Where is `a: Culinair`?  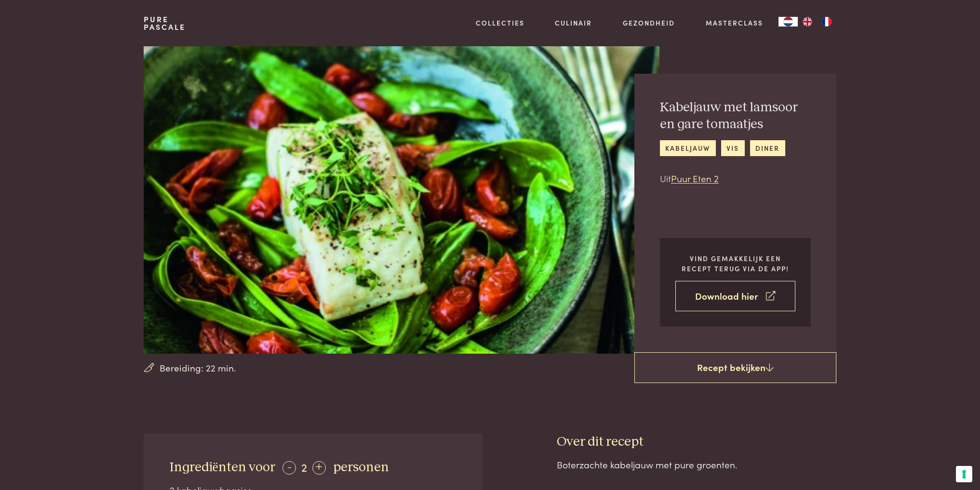 a: Culinair is located at coordinates (573, 22).